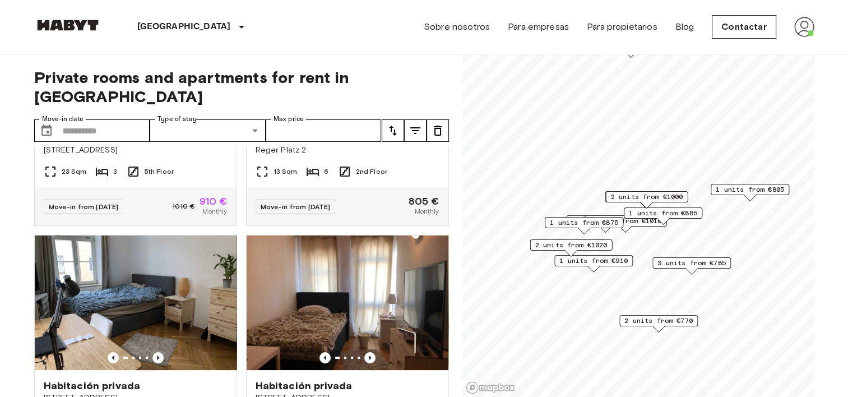 This screenshot has width=848, height=397. I want to click on span: 1 units from €910, so click(594, 261).